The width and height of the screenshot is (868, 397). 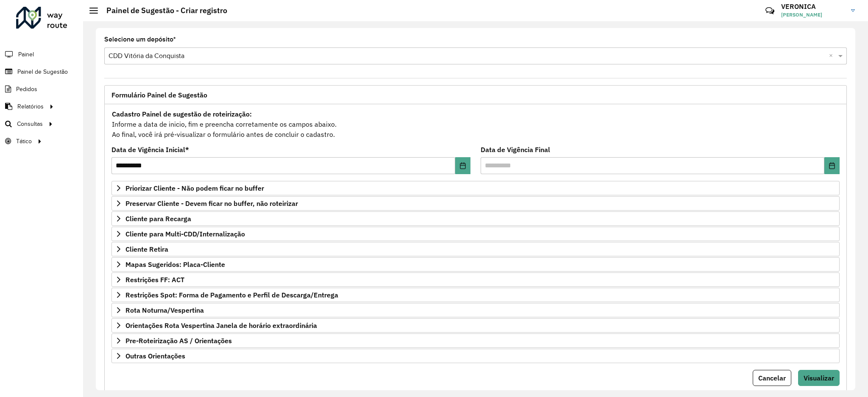 What do you see at coordinates (24, 141) in the screenshot?
I see `span: Tático` at bounding box center [24, 141].